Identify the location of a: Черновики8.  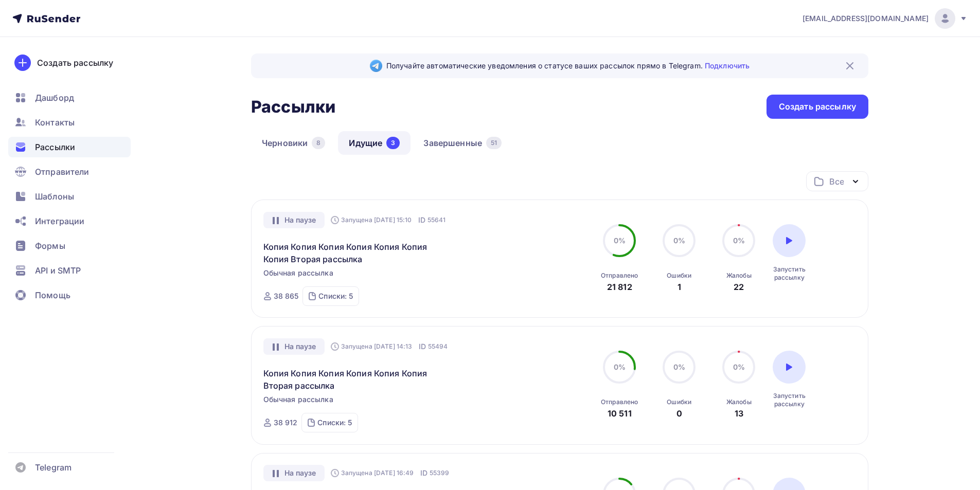
(293, 143).